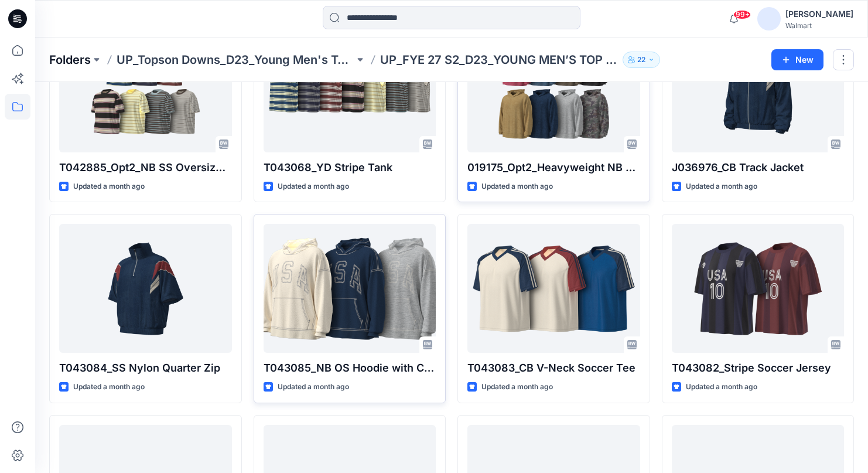 The height and width of the screenshot is (473, 868). What do you see at coordinates (70, 60) in the screenshot?
I see `p: Folders` at bounding box center [70, 60].